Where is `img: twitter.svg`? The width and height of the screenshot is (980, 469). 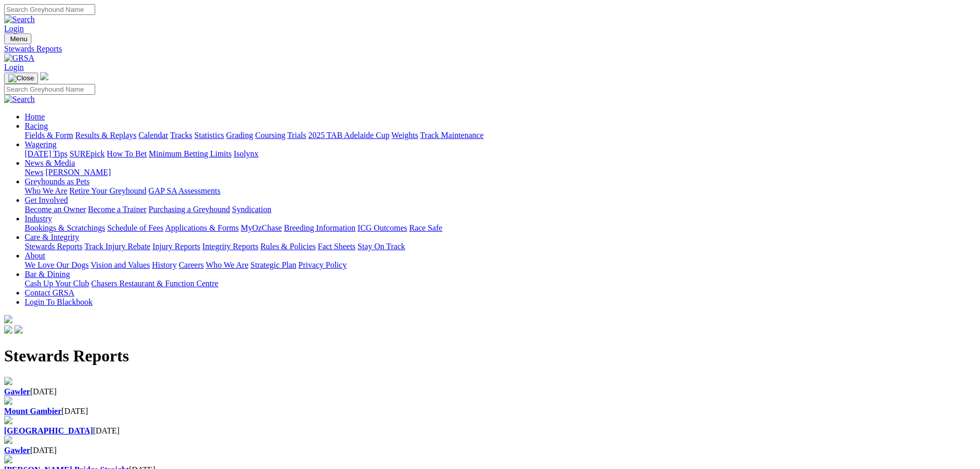 img: twitter.svg is located at coordinates (18, 329).